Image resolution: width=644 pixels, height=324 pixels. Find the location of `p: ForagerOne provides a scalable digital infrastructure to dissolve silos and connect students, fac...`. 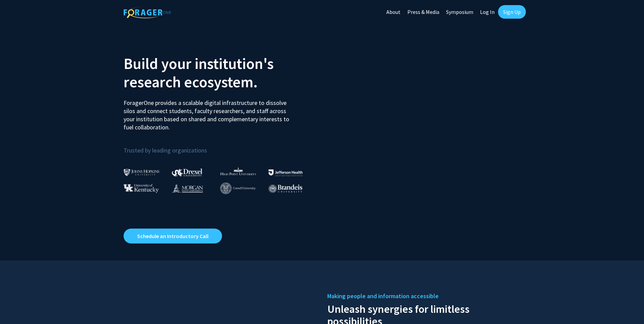

p: ForagerOne provides a scalable digital infrastructure to dissolve silos and connect students, fac... is located at coordinates (209, 113).